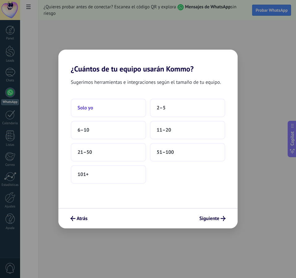 Image resolution: width=296 pixels, height=278 pixels. Describe the element at coordinates (82, 219) in the screenshot. I see `span: Atrás` at that location.